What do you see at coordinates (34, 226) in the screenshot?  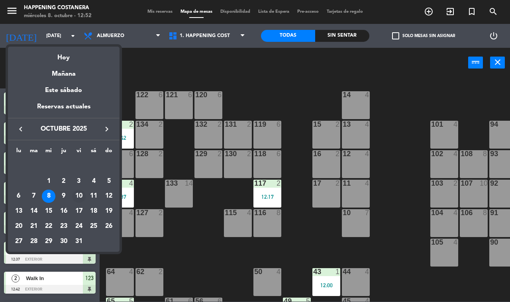 I see `td: 21 de octubre de 2025` at bounding box center [34, 226].